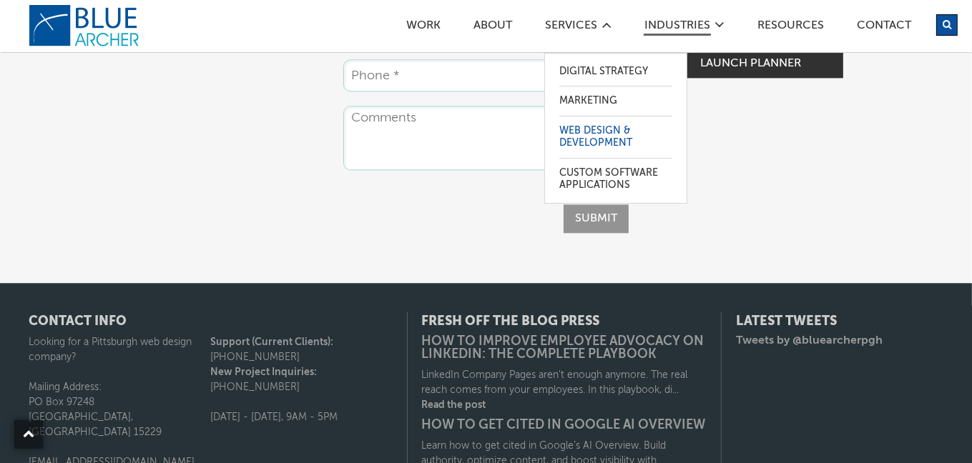 This screenshot has width=972, height=463. I want to click on strong: Support (Current Clients):, so click(272, 342).